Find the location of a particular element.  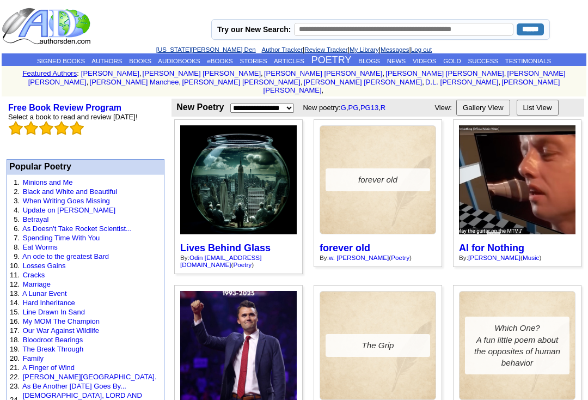

a: Minions and Me is located at coordinates (48, 182).